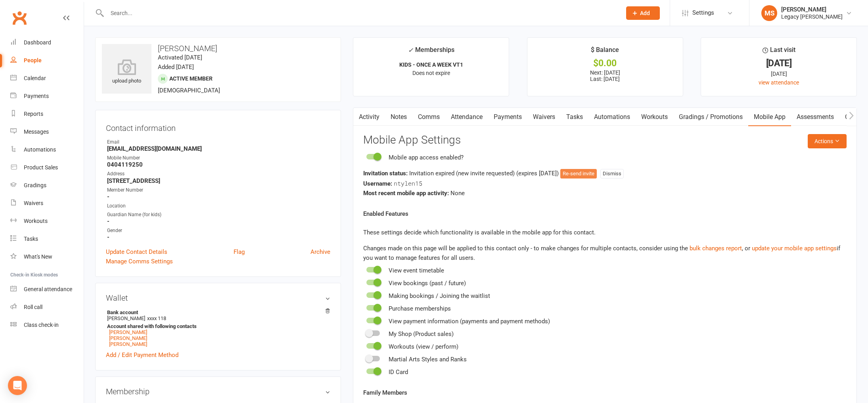  What do you see at coordinates (46, 325) in the screenshot?
I see `a: Class kiosk mode` at bounding box center [46, 325].